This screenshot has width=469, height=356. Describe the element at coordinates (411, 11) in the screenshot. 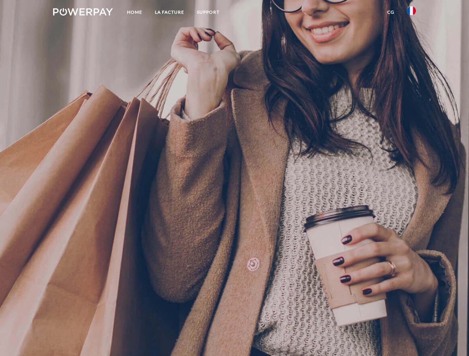

I see `img: fr` at that location.